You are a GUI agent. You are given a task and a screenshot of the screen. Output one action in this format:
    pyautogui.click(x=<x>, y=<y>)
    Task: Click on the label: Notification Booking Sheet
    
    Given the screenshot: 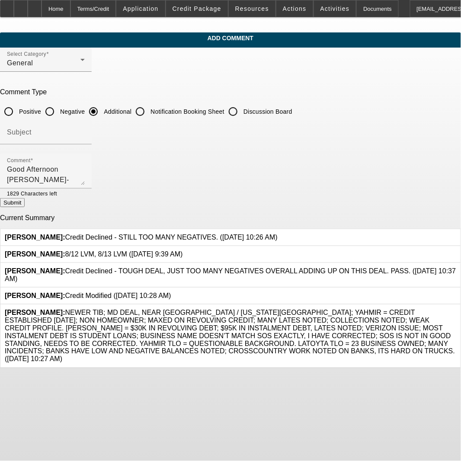 What is the action you would take?
    pyautogui.click(x=187, y=112)
    